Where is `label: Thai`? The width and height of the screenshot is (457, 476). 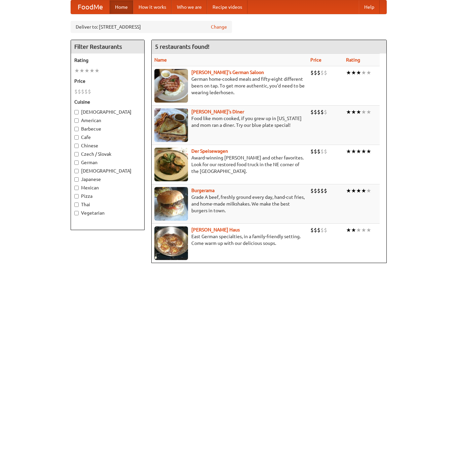
label: Thai is located at coordinates (108, 205).